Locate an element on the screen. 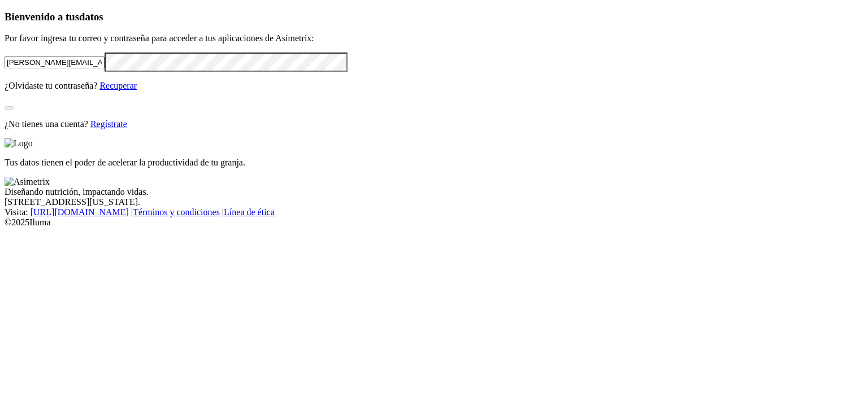  h3: Bienvenido a tus is located at coordinates (434, 16).